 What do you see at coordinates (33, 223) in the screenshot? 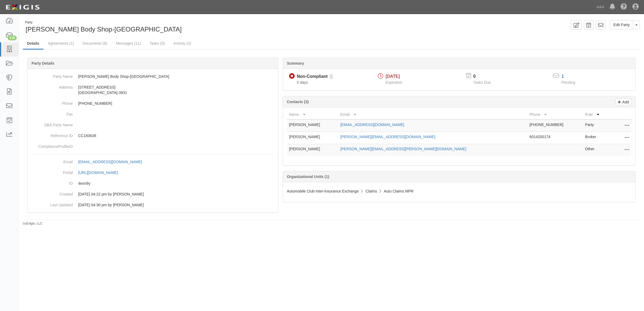
I see `small: by` at bounding box center [33, 223].